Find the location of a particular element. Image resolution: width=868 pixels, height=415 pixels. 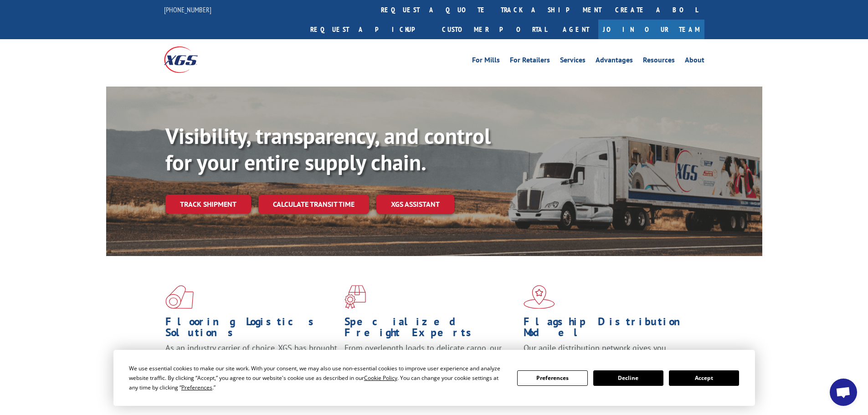

button: Decline is located at coordinates (629, 378).